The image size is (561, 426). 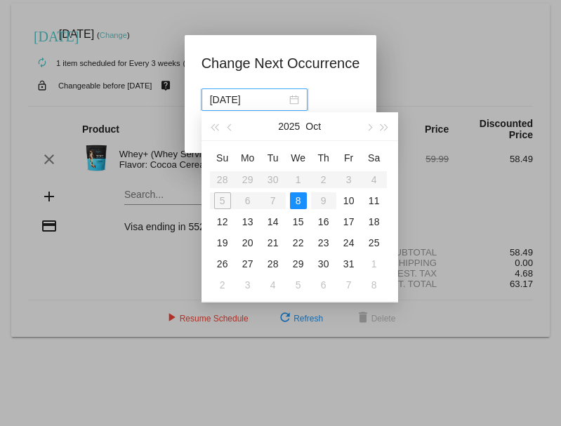 What do you see at coordinates (299, 222) in the screenshot?
I see `td: 10/15/2025` at bounding box center [299, 222].